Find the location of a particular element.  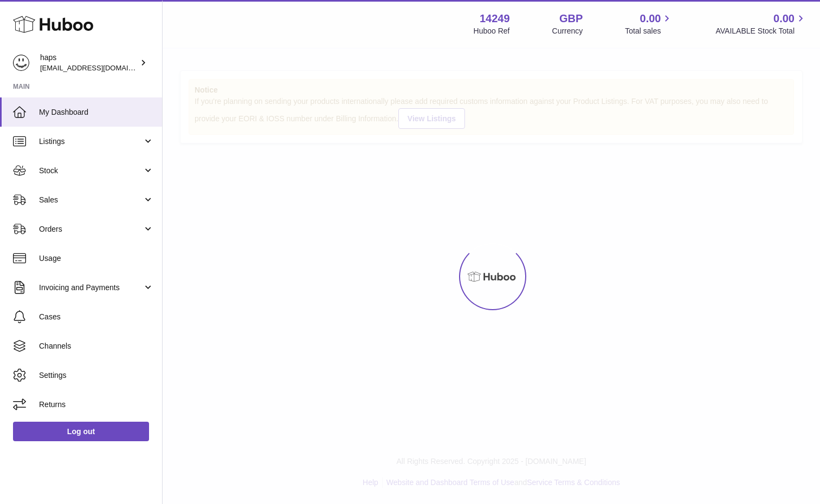

span: Listings is located at coordinates (91, 141).